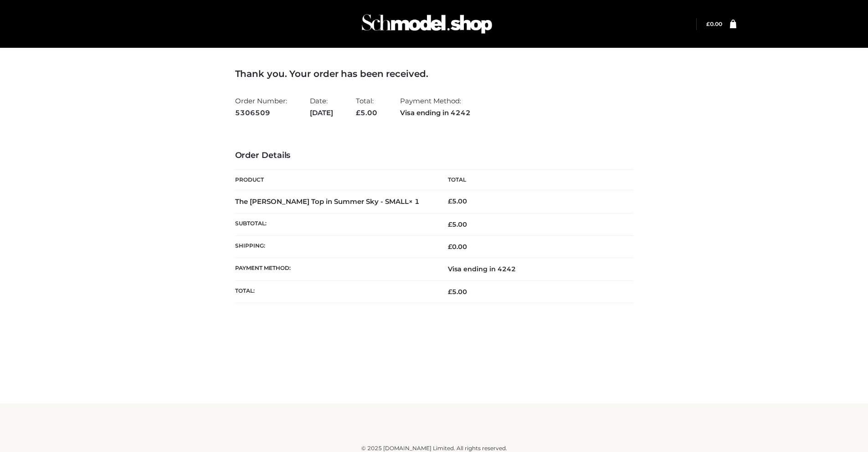  Describe the element at coordinates (534, 269) in the screenshot. I see `td: Visa ending in 4242` at that location.